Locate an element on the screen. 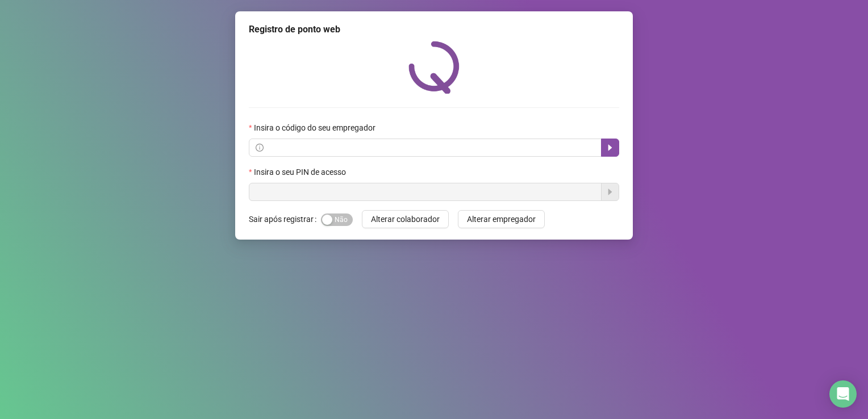 The image size is (868, 419). span: caret-right is located at coordinates (610, 148).